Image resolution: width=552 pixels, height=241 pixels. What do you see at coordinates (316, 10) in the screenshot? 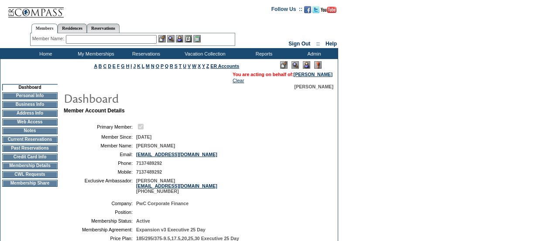
I see `img: Follow us on Twitter` at bounding box center [316, 10].